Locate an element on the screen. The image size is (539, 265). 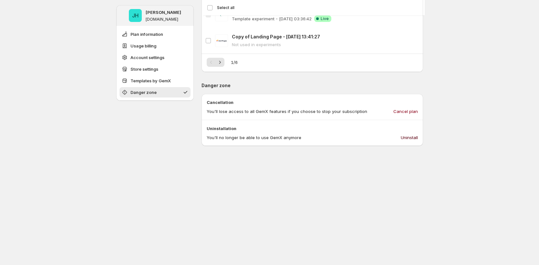
p: Cancellation is located at coordinates (312, 102).